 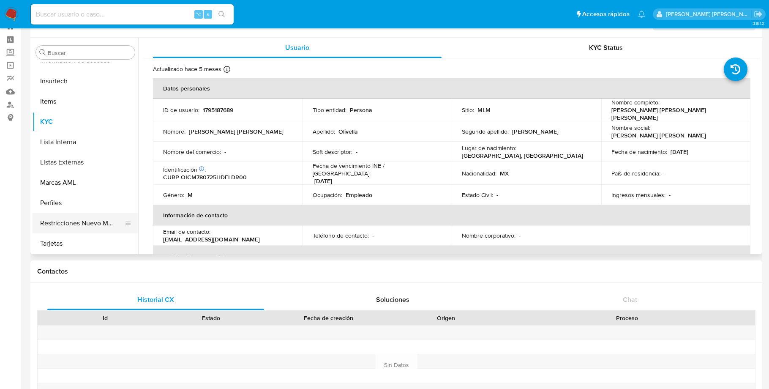 I want to click on p: Nombre corporativo :, so click(x=489, y=236).